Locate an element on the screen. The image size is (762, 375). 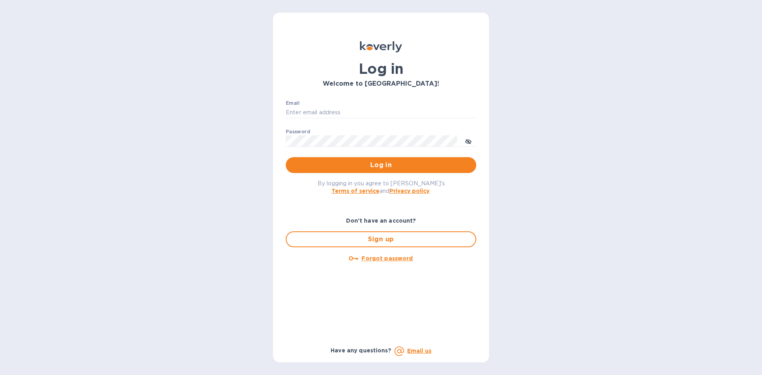
button: Log in is located at coordinates (381, 165).